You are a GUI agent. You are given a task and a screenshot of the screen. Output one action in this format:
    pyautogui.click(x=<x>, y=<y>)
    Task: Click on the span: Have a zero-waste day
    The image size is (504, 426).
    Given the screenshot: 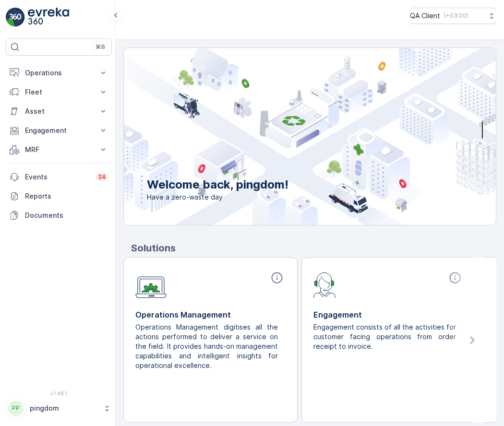 What is the action you would take?
    pyautogui.click(x=217, y=197)
    